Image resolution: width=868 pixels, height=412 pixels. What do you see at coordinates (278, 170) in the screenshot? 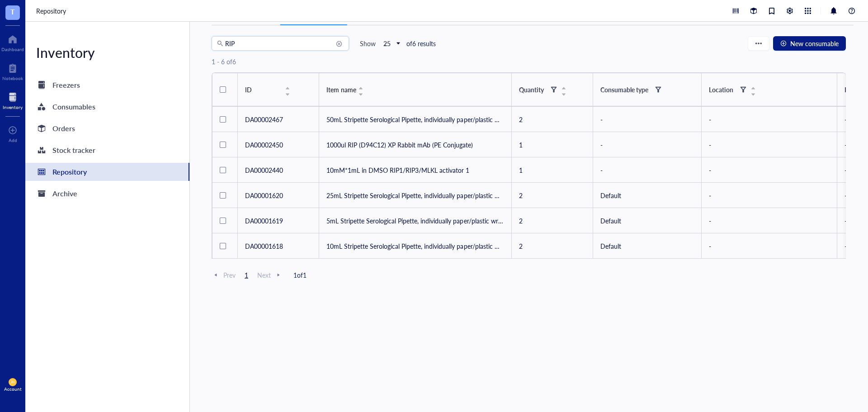
I see `td: DA00002440` at bounding box center [278, 170].